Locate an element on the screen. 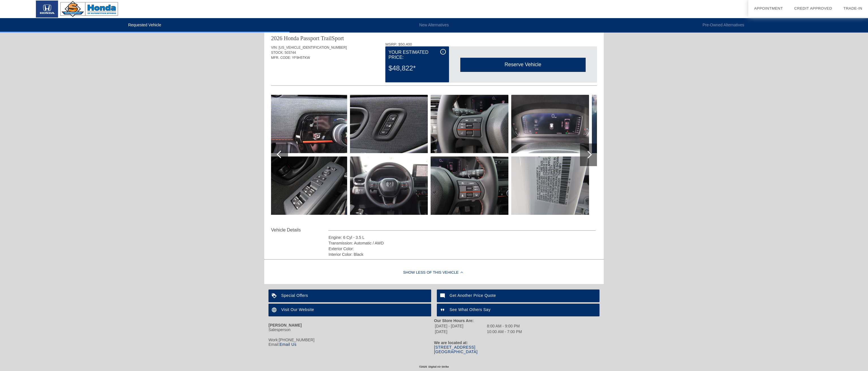 The width and height of the screenshot is (868, 371). div: Email: is located at coordinates (351, 345).